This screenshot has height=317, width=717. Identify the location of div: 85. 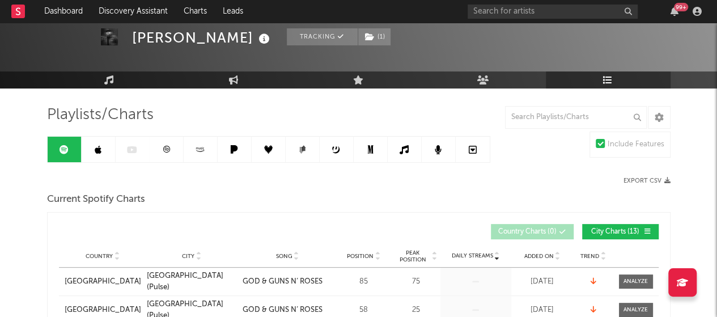
(364, 282).